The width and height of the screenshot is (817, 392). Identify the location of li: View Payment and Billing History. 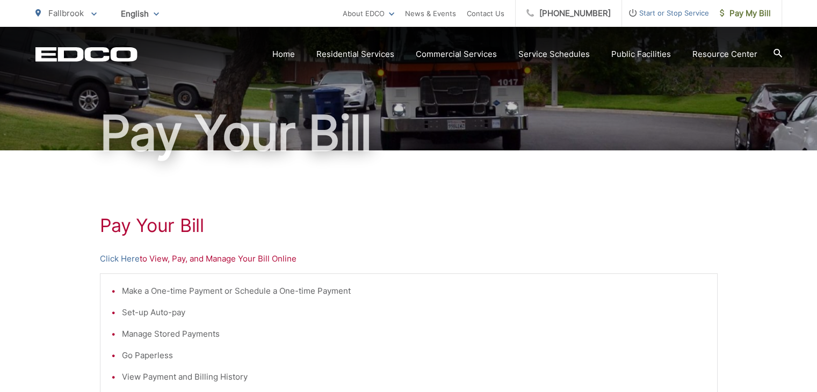
(414, 377).